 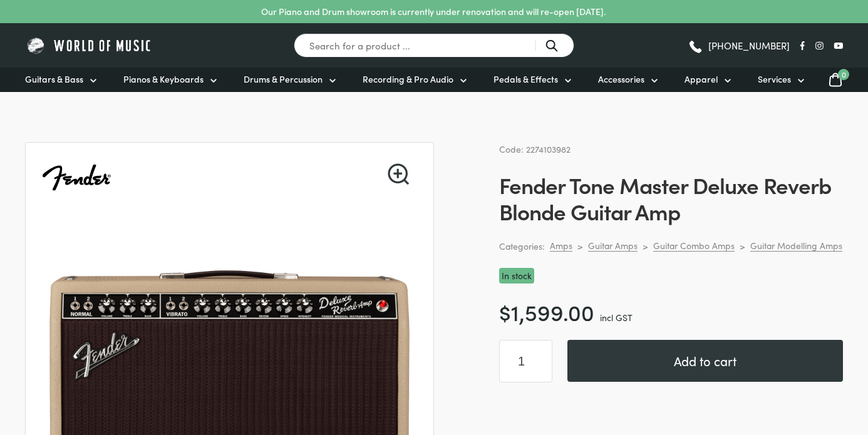 I want to click on button: Add to cart, so click(x=705, y=360).